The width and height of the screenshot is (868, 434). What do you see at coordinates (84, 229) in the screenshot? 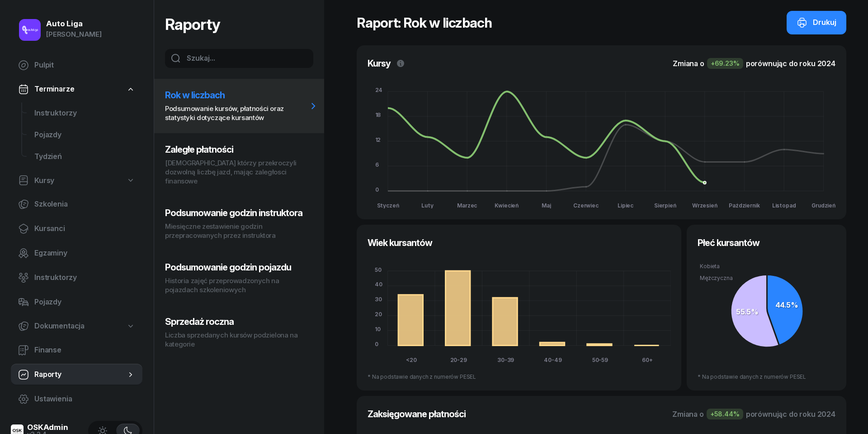
I see `span: Kursanci` at bounding box center [84, 229].